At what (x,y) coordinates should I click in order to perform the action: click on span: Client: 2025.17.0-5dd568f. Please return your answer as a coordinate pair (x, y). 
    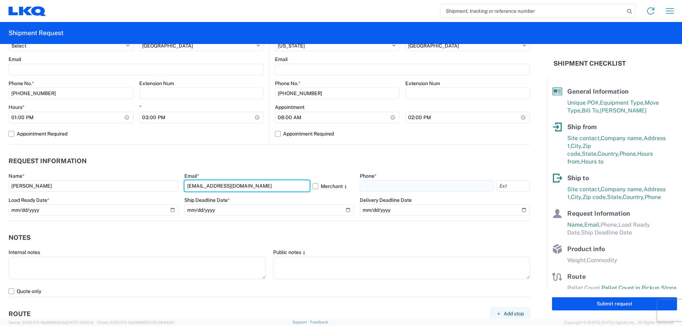
    Looking at the image, I should click on (136, 323).